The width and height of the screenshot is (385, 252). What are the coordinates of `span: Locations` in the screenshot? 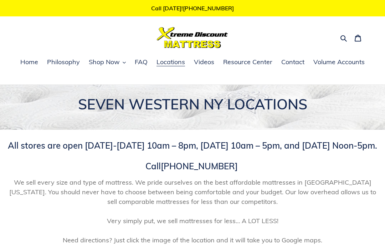 It's located at (171, 62).